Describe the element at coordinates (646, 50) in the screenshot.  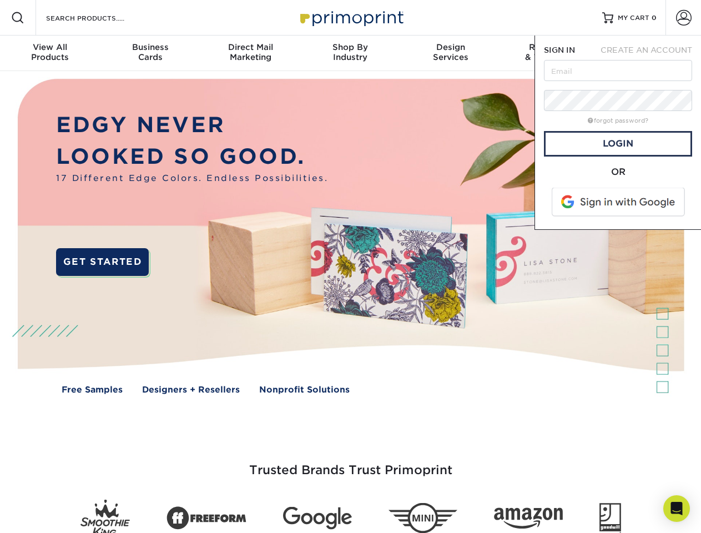
I see `span: CREATE AN ACCOUNT` at that location.